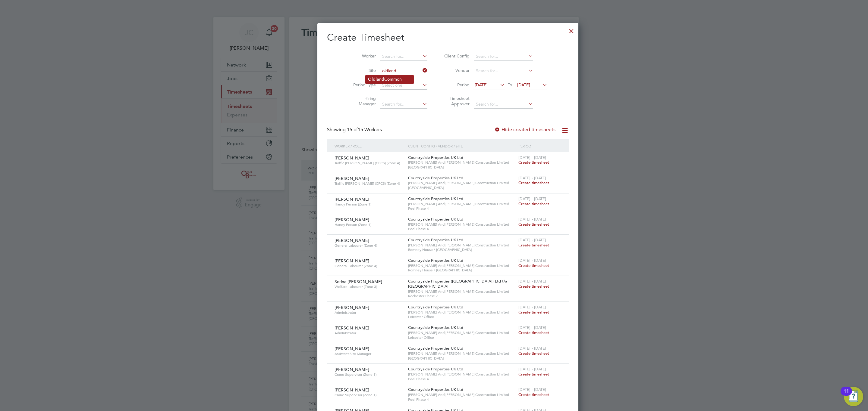  Describe the element at coordinates (456, 85) in the screenshot. I see `label: Period` at that location.